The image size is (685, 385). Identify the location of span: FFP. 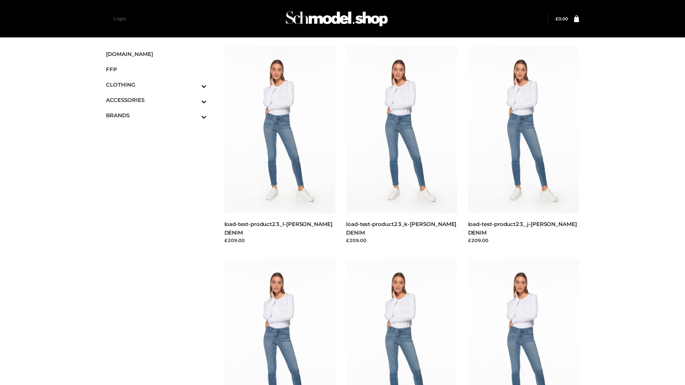
(156, 69).